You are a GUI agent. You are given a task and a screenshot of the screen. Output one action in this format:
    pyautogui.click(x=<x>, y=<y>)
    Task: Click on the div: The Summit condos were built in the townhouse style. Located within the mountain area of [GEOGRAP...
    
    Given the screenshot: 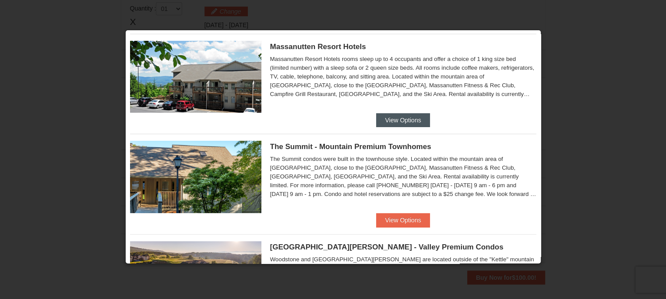 What is the action you would take?
    pyautogui.click(x=403, y=176)
    